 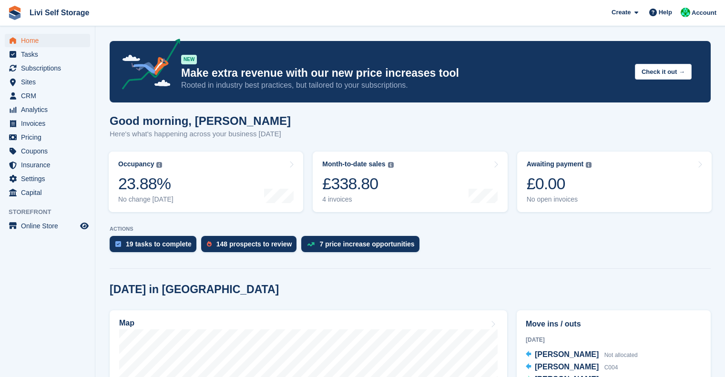 What do you see at coordinates (621, 355) in the screenshot?
I see `span: Not allocated` at bounding box center [621, 355].